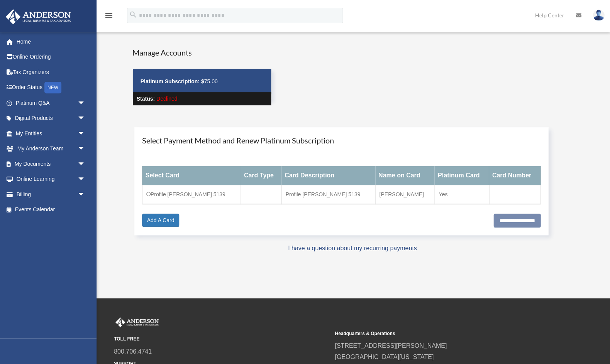 The image size is (610, 364). What do you see at coordinates (352, 248) in the screenshot?
I see `a: I have a question about my recurring payments` at bounding box center [352, 248].